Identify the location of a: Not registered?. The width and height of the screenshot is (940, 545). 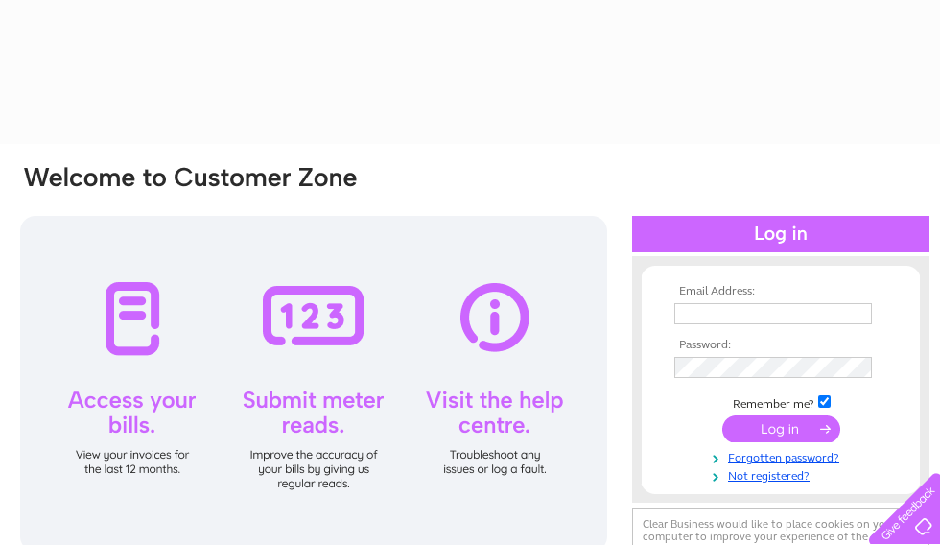
(783, 474).